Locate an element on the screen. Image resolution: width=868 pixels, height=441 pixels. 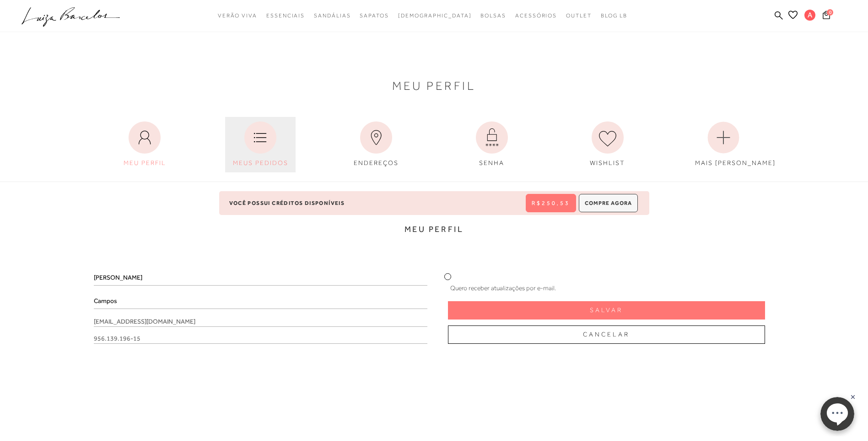
span: Acessórios is located at coordinates (536, 15).